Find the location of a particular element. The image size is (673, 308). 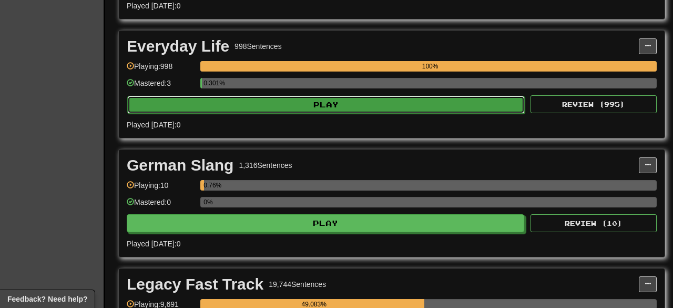

div: 998 Sentences is located at coordinates (258, 46).